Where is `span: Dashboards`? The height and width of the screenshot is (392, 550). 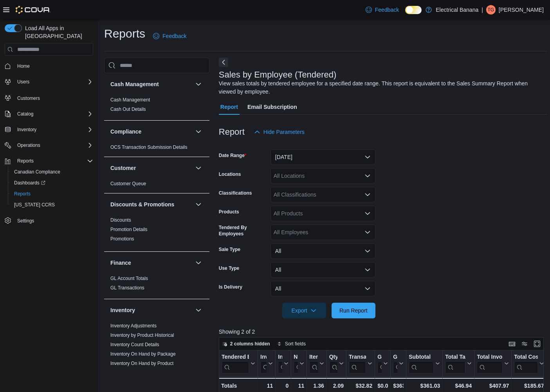 span: Dashboards is located at coordinates (30, 183).